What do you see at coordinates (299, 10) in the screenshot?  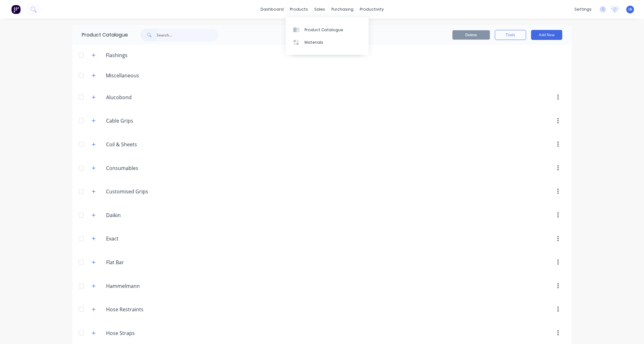 I see `div: products` at bounding box center [299, 10].